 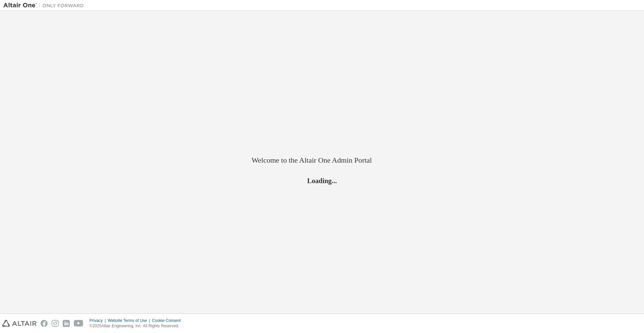 What do you see at coordinates (78, 323) in the screenshot?
I see `img: youtube.svg` at bounding box center [78, 323].